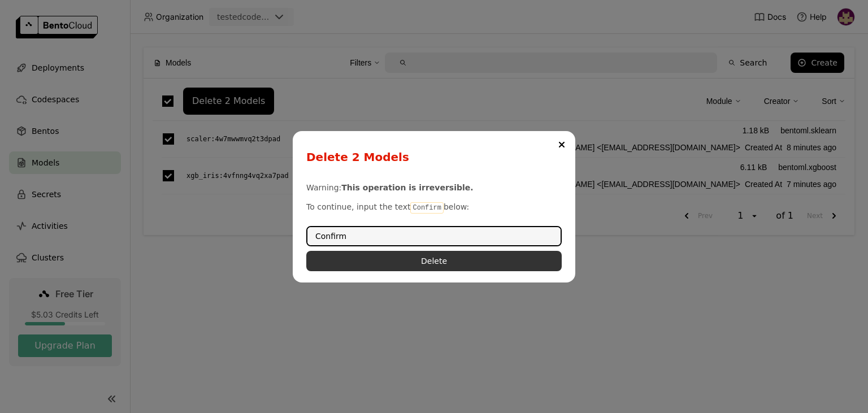  Describe the element at coordinates (456, 207) in the screenshot. I see `span: below:` at that location.